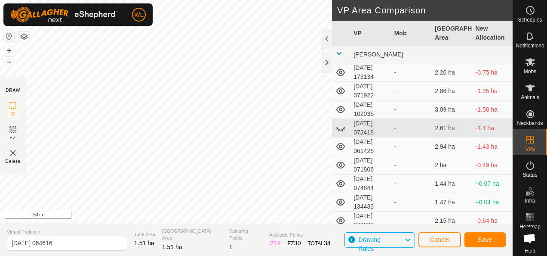  Describe the element at coordinates (530, 226) in the screenshot. I see `span: Heatmap` at that location.